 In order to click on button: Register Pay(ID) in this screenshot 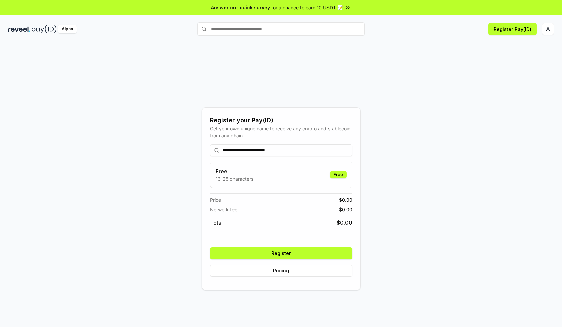, I will do `click(512, 29)`.